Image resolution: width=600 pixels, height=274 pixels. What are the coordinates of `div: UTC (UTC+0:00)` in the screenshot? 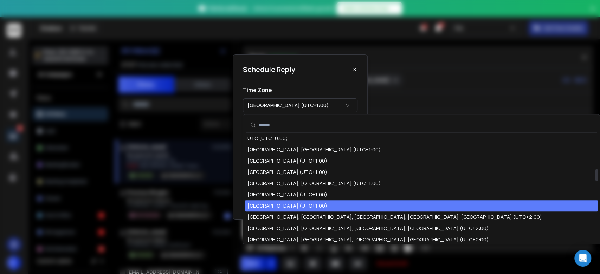 It's located at (268, 139).